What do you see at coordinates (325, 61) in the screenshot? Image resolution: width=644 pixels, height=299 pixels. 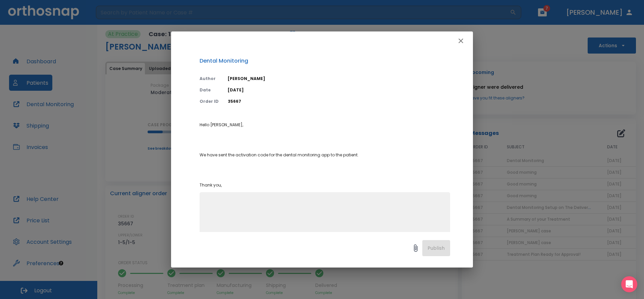 I see `p: Dental Monitoring` at bounding box center [325, 61].